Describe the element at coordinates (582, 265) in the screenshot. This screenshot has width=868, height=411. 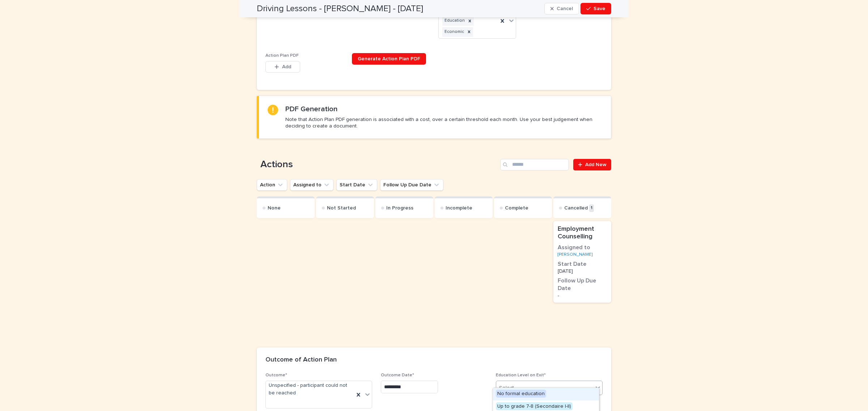
I see `h3: Start Date` at that location.